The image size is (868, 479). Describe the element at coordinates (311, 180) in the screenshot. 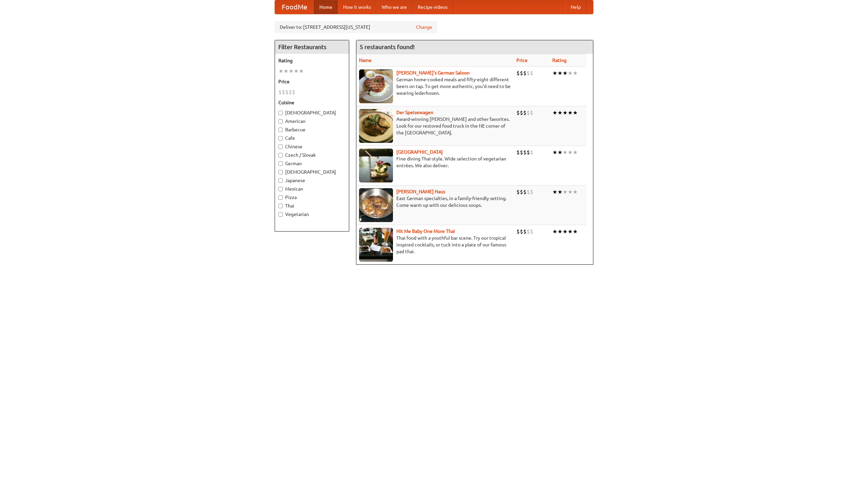

I see `label: Japanese` at that location.